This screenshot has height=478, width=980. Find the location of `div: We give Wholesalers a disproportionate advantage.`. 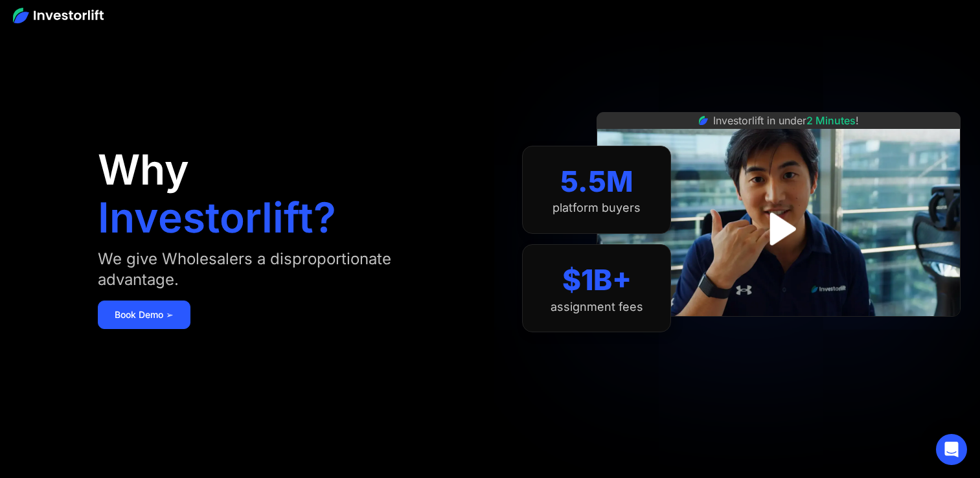

div: We give Wholesalers a disproportionate advantage. is located at coordinates (274, 269).